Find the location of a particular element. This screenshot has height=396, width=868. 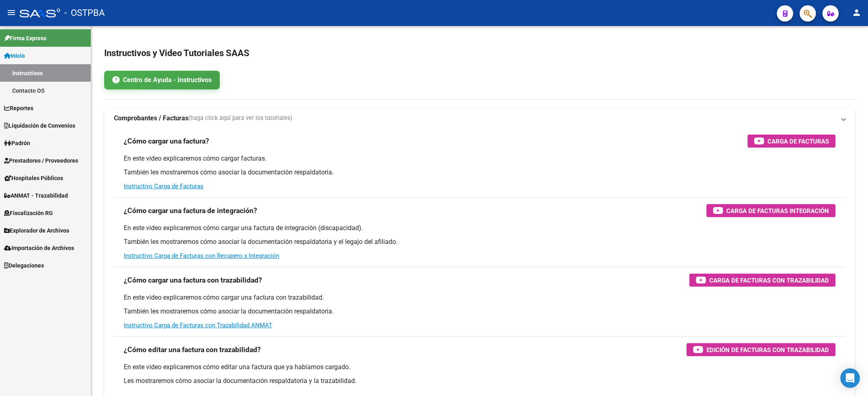

span: Carga de Facturas Integración is located at coordinates (778, 211).